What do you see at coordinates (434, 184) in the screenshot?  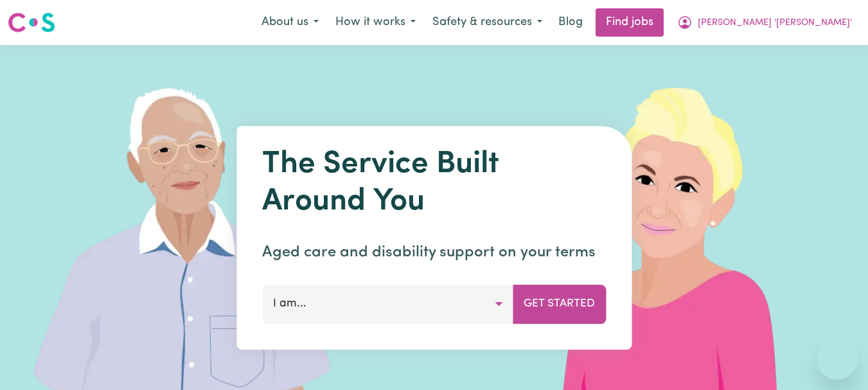 I see `h1: The Service Built Around You` at bounding box center [434, 184].